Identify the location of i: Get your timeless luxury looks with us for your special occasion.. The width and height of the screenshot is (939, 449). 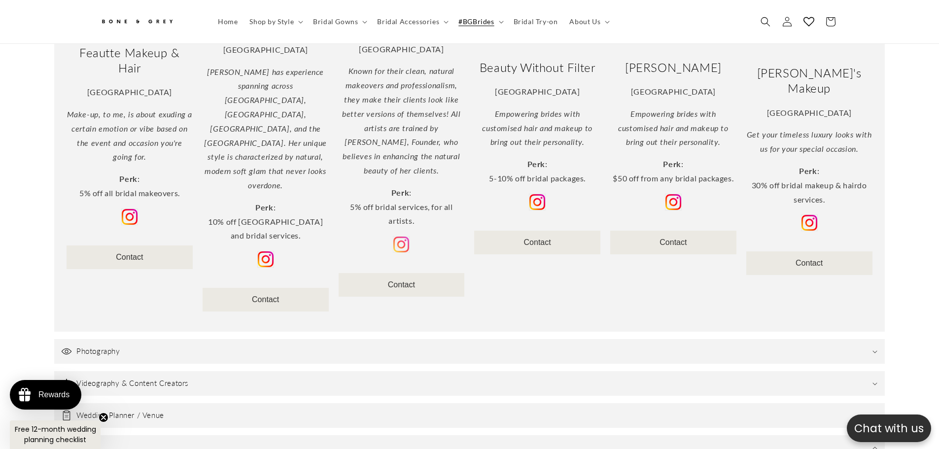
(809, 142).